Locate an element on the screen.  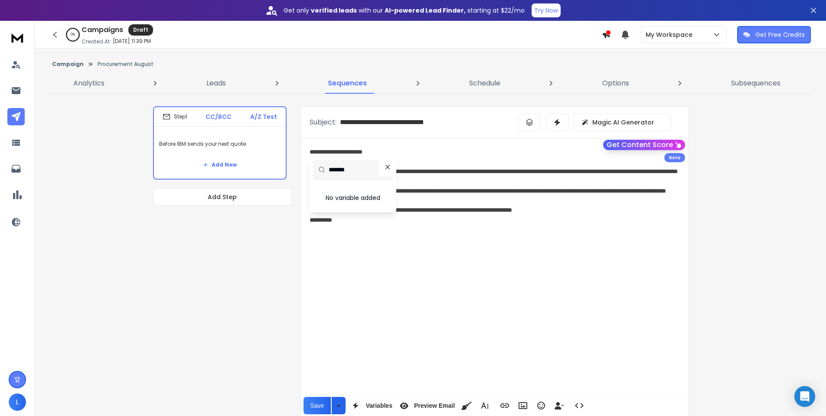
p: Procurement August is located at coordinates (125, 64).